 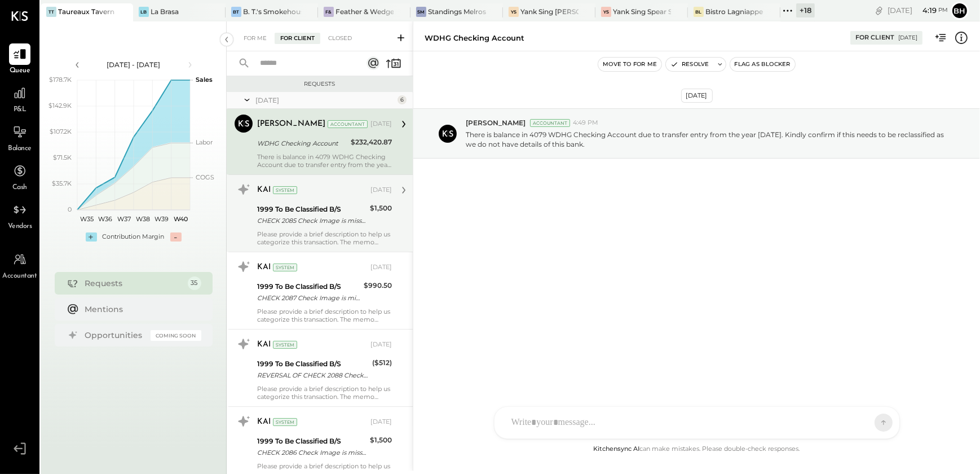 What do you see at coordinates (382, 363) in the screenshot?
I see `div: ($512)` at bounding box center [382, 363].